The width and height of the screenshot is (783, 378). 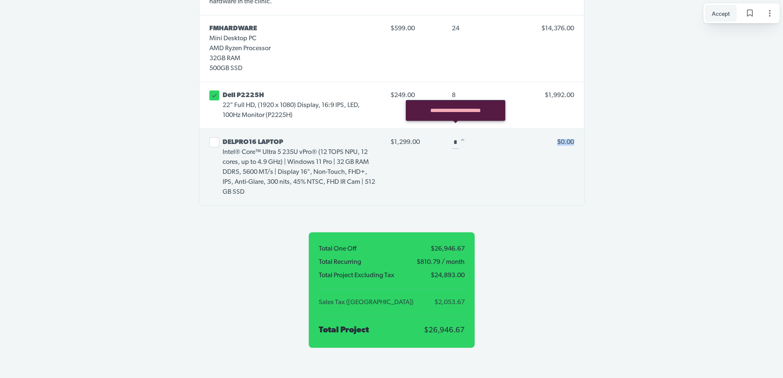 I want to click on span: $14,376.00, so click(x=558, y=29).